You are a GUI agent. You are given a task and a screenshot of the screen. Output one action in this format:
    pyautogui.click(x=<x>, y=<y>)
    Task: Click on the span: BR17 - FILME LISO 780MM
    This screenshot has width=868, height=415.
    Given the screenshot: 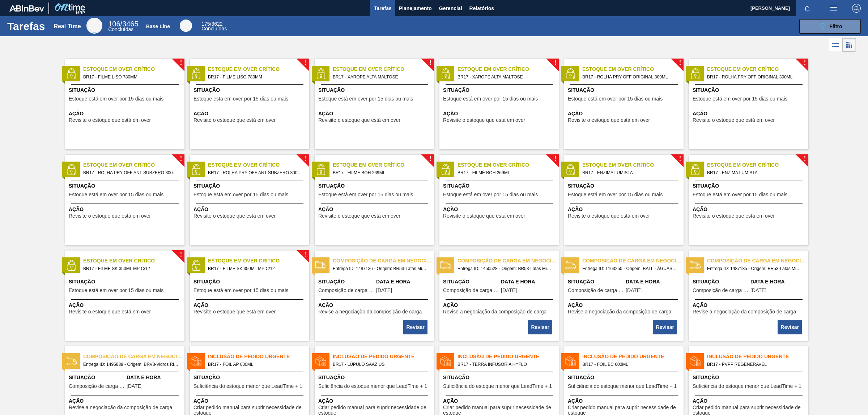 What is the action you would take?
    pyautogui.click(x=256, y=77)
    